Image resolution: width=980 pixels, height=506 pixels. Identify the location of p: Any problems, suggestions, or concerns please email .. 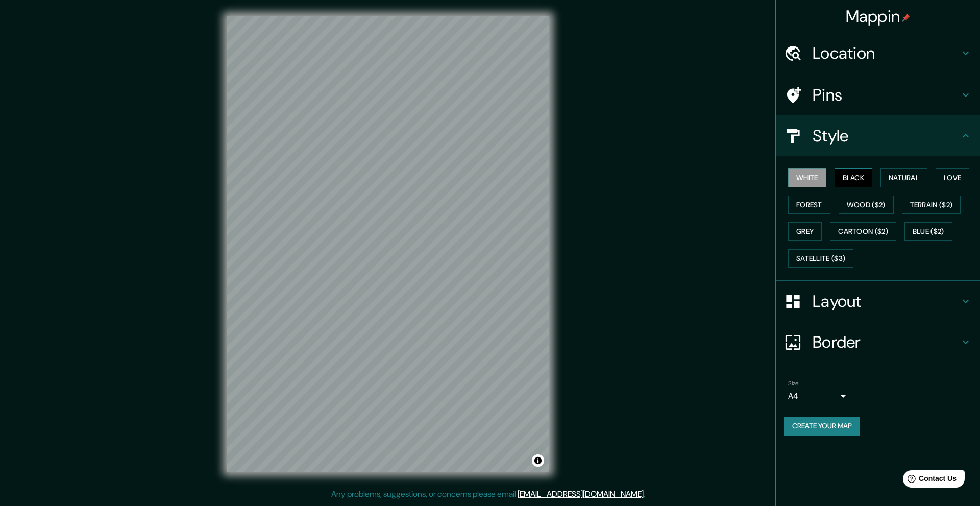
(488, 495).